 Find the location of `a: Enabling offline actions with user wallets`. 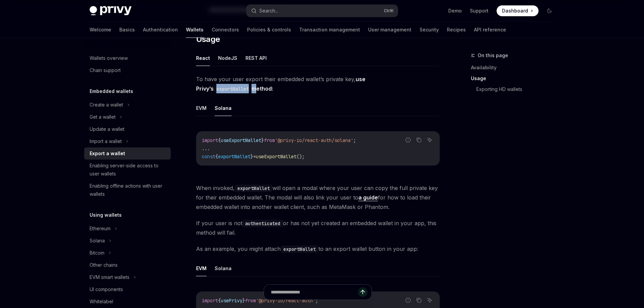

a: Enabling offline actions with user wallets is located at coordinates (127, 190).